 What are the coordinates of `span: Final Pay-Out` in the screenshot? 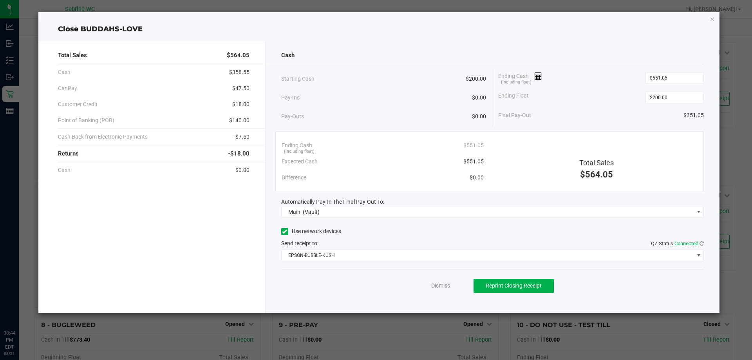 It's located at (515, 115).